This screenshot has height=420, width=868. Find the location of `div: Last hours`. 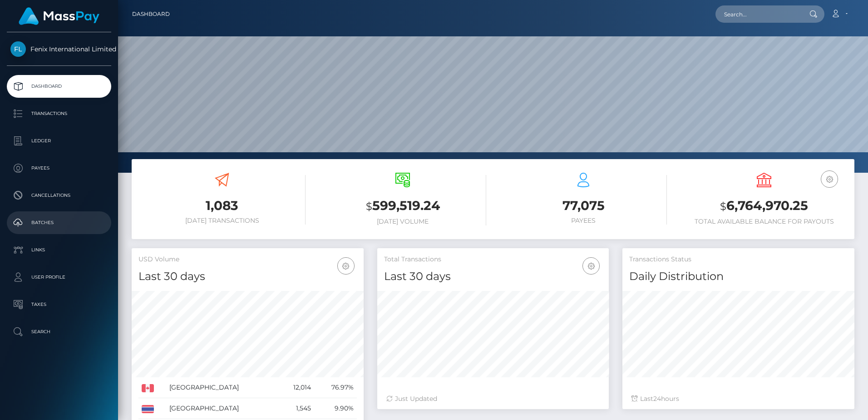

div: Last hours is located at coordinates (738, 399).